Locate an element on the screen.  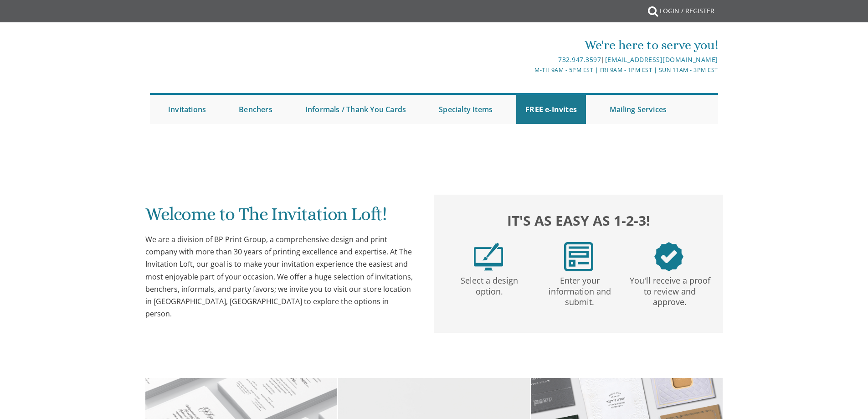
img: step3.png is located at coordinates (669, 257).